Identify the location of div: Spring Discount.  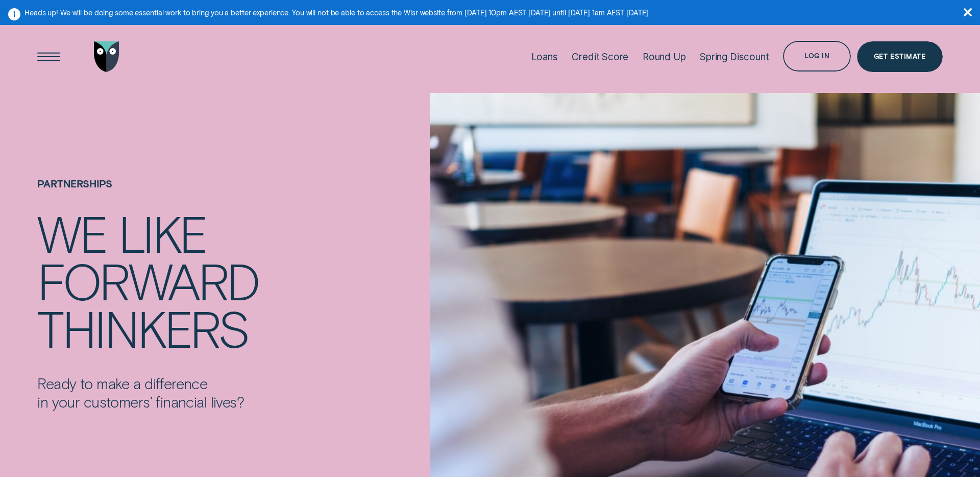
(734, 56).